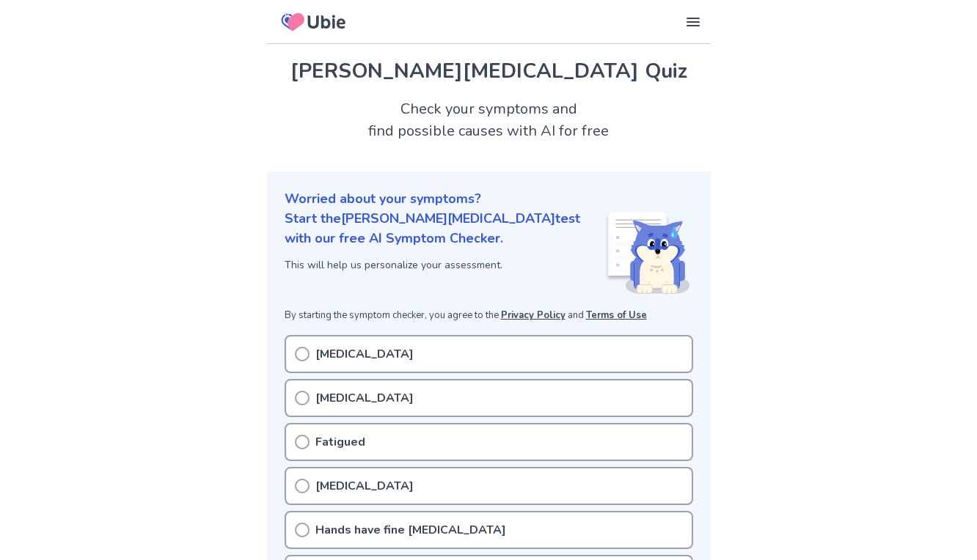 The width and height of the screenshot is (977, 560). Describe the element at coordinates (340, 442) in the screenshot. I see `p: Fatigued` at that location.